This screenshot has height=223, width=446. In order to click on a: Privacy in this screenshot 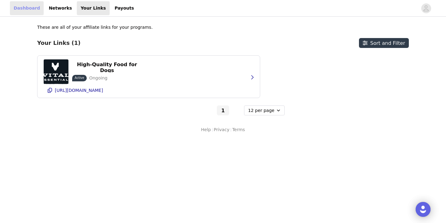, I will do `click(222, 130)`.